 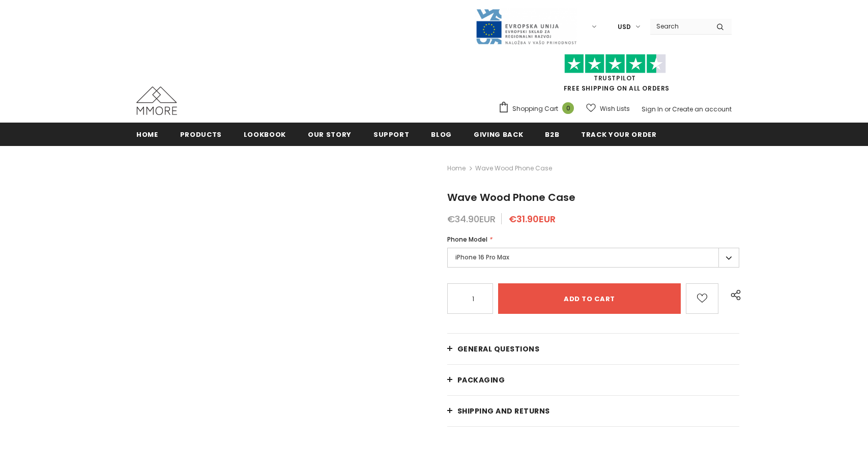 What do you see at coordinates (615, 75) in the screenshot?
I see `span: FREE SHIPPING ON ALL ORDERS` at bounding box center [615, 75].